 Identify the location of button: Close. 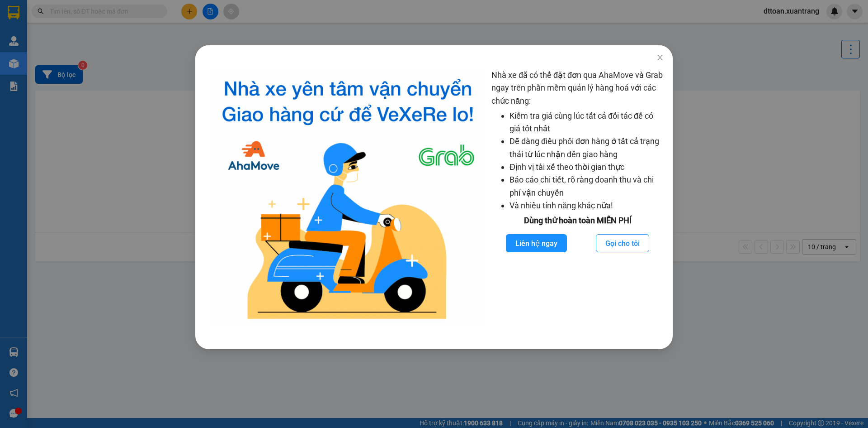
(660, 58).